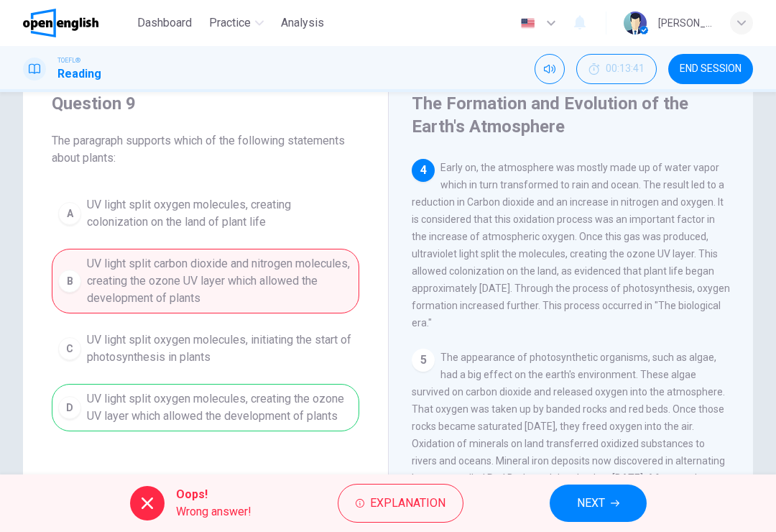 The width and height of the screenshot is (776, 532). I want to click on img: en, so click(528, 23).